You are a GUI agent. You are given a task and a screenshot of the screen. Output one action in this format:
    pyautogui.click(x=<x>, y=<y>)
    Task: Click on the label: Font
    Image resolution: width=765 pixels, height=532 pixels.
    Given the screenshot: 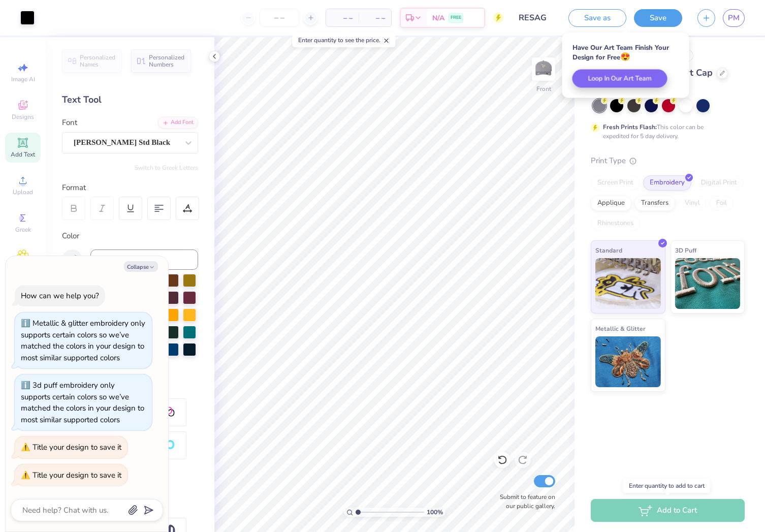 What is the action you would take?
    pyautogui.click(x=69, y=123)
    